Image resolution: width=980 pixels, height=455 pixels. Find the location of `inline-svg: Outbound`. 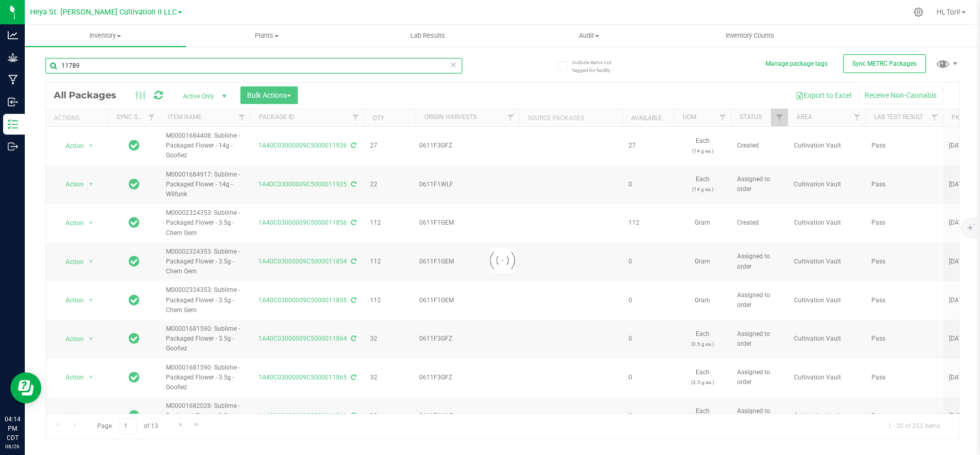

inline-svg: Outbound is located at coordinates (13, 147).